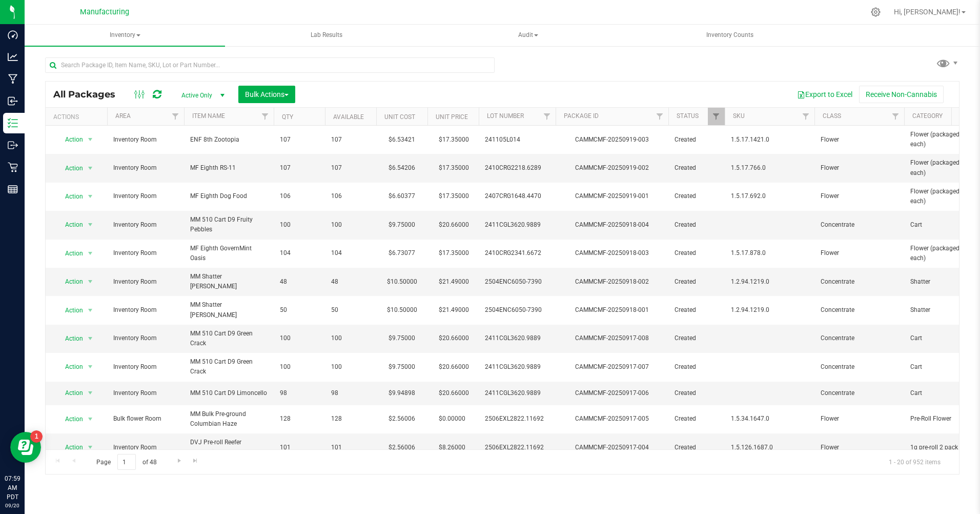 This screenshot has width=980, height=514. I want to click on div: CAMMCMF-20250919-002, so click(612, 168).